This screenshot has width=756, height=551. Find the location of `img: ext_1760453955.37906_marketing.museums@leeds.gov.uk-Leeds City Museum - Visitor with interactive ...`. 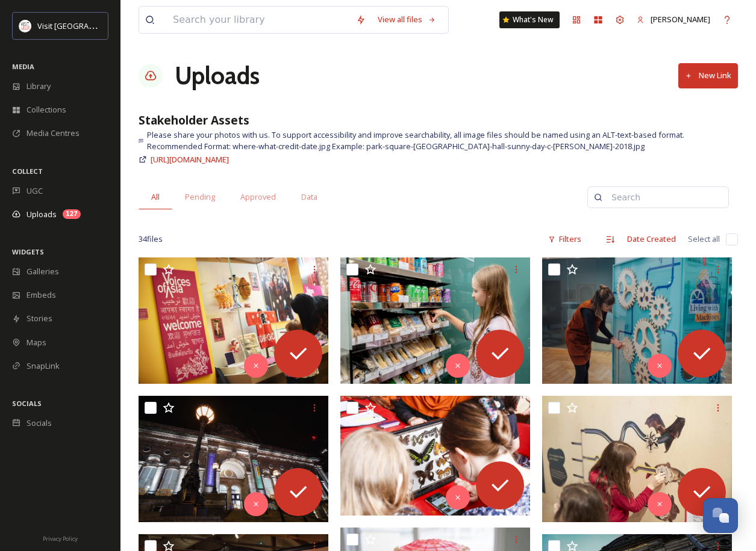

img: ext_1760453955.37906_marketing.museums@leeds.gov.uk-Leeds City Museum - Visitor with interactive ... is located at coordinates (637, 320).